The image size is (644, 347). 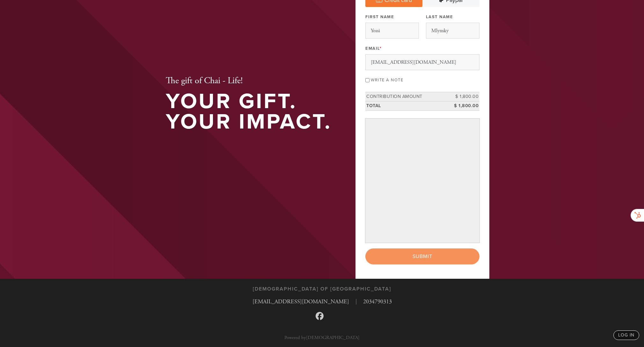 What do you see at coordinates (440, 17) in the screenshot?
I see `label: Last Name` at bounding box center [440, 17].